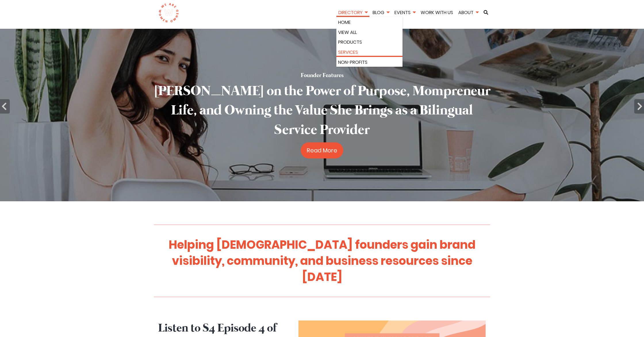 This screenshot has width=644, height=337. I want to click on li: Blog, so click(381, 13).